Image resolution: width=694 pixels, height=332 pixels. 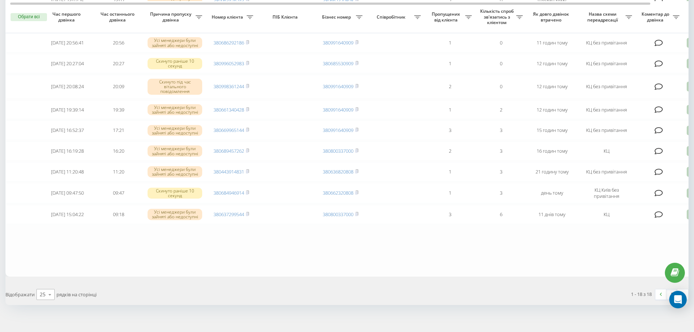 What do you see at coordinates (229, 63) in the screenshot?
I see `a: 380996052983` at bounding box center [229, 63].